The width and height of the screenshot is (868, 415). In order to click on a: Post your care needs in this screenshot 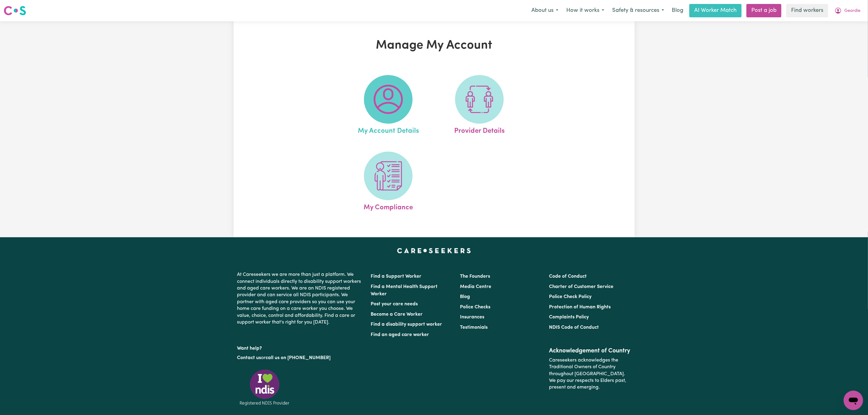, I will do `click(394, 304)`.